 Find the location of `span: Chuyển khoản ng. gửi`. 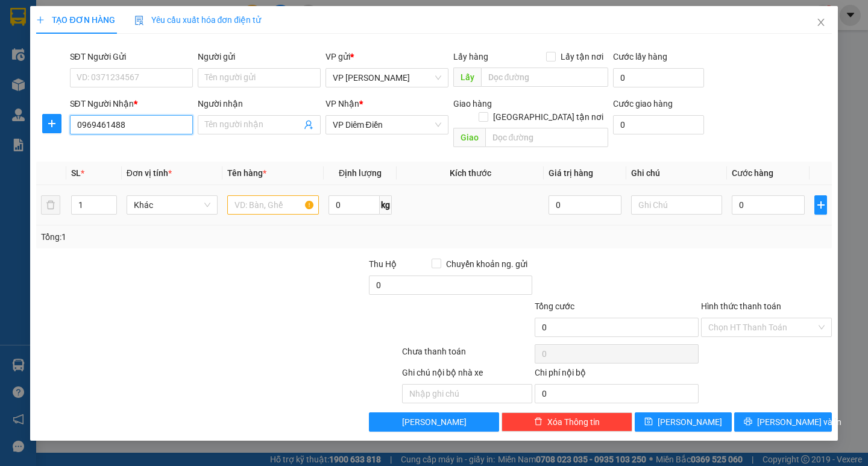

span: Chuyển khoản ng. gửi is located at coordinates (486, 264).